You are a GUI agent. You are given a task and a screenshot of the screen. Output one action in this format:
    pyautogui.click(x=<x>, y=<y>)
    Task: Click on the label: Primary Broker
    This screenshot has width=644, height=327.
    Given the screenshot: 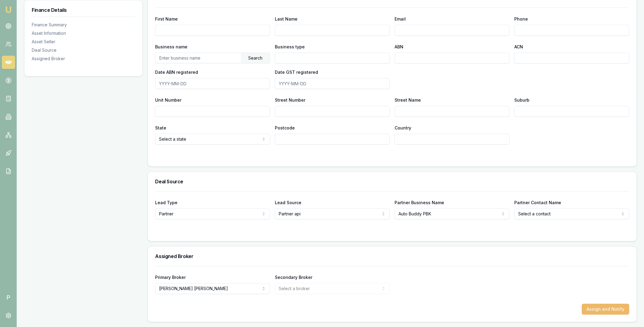 What is the action you would take?
    pyautogui.click(x=170, y=277)
    